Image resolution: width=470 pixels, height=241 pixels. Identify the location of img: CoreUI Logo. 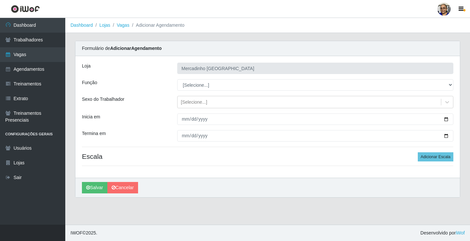
(25, 9).